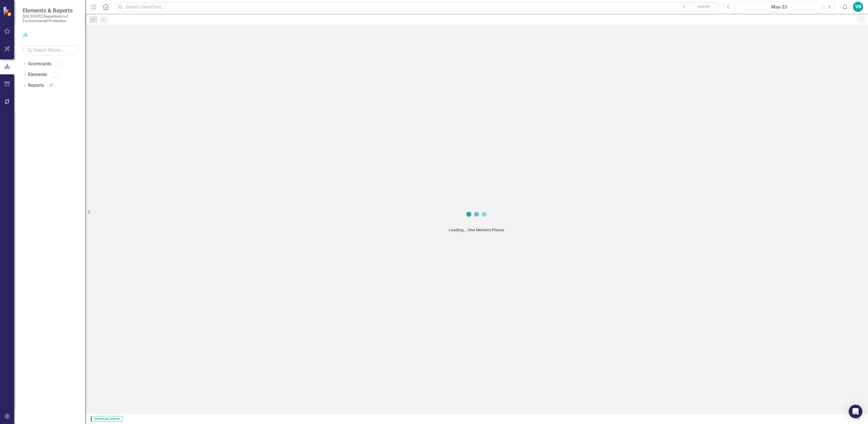  Describe the element at coordinates (107, 419) in the screenshot. I see `span: Scorecard Admin` at that location.